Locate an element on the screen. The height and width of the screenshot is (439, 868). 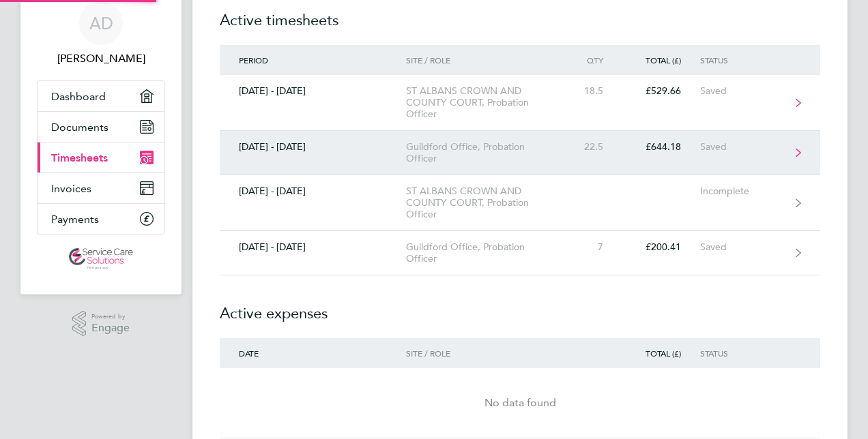
span: Engage is located at coordinates (110, 328).